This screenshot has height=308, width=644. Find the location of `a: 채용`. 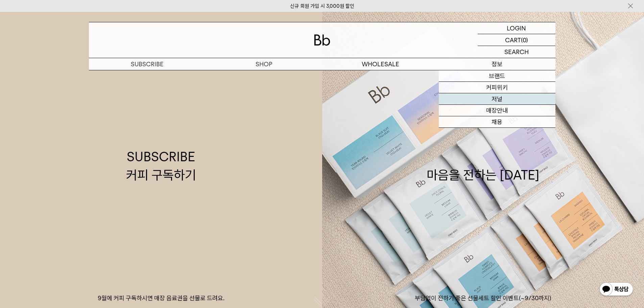

a: 채용 is located at coordinates (497, 122).